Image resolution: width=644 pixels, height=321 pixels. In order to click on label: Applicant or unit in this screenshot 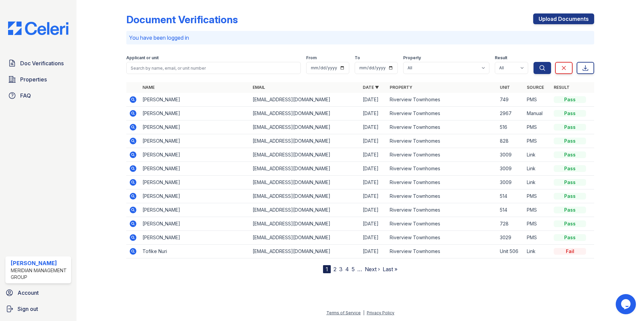, I will do `click(142, 58)`.